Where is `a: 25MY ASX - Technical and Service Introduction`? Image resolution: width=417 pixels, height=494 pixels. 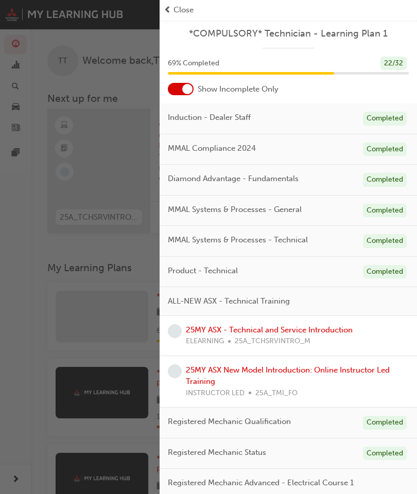
a: 25MY ASX - Technical and Service Introduction is located at coordinates (269, 330).